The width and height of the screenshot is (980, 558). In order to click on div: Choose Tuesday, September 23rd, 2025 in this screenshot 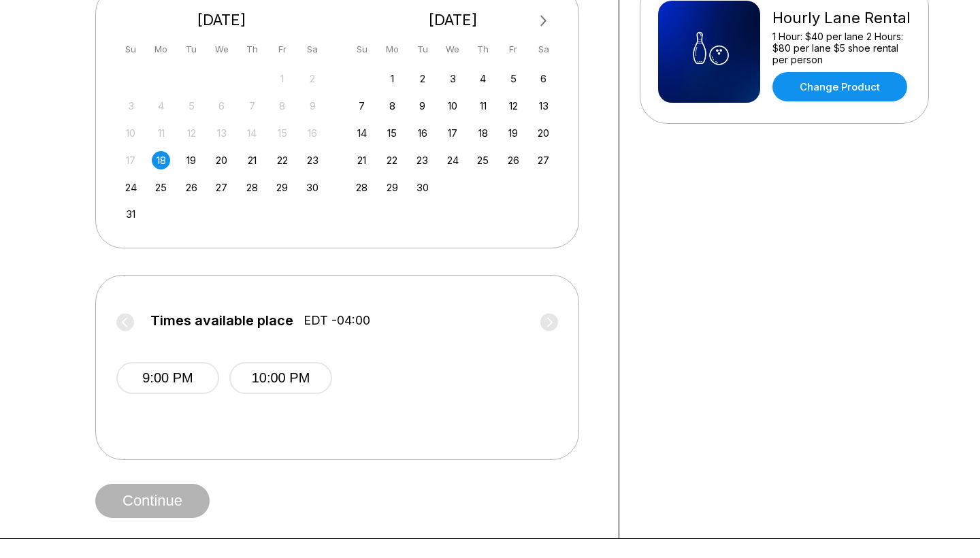, I will do `click(422, 160)`.